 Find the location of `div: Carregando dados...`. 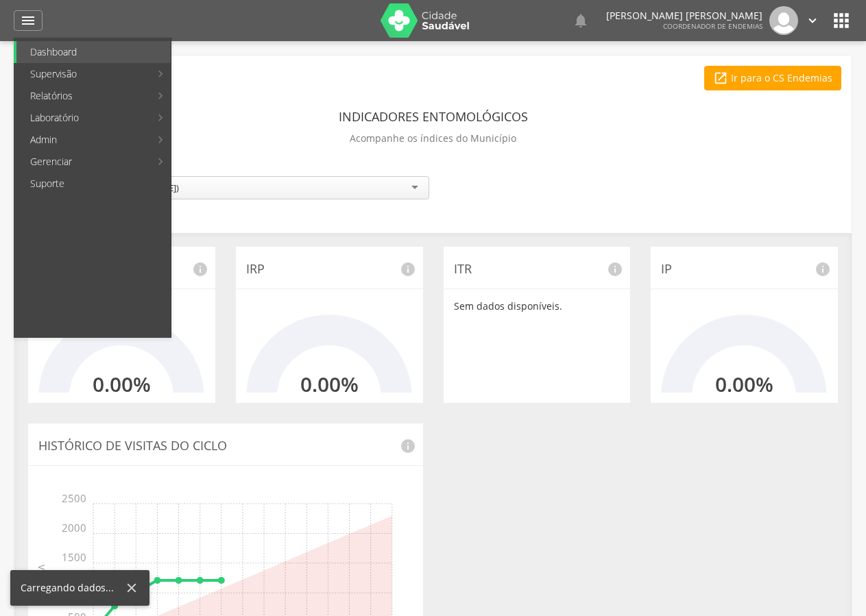

div: Carregando dados... is located at coordinates (72, 588).